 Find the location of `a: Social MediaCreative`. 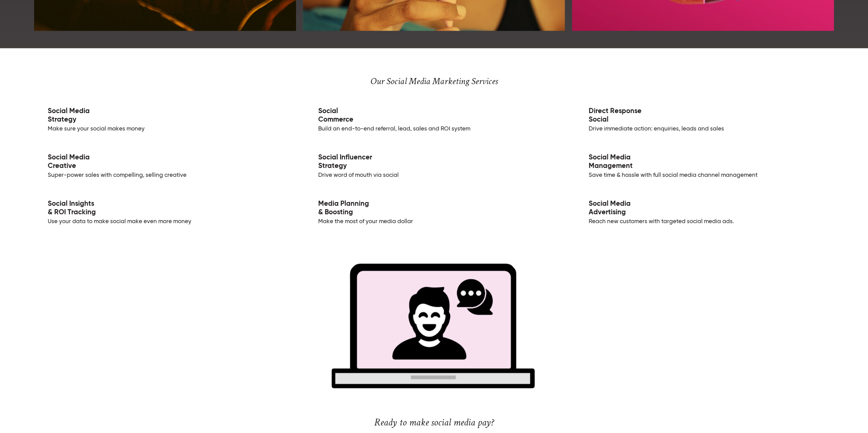

a: Social MediaCreative is located at coordinates (68, 162).